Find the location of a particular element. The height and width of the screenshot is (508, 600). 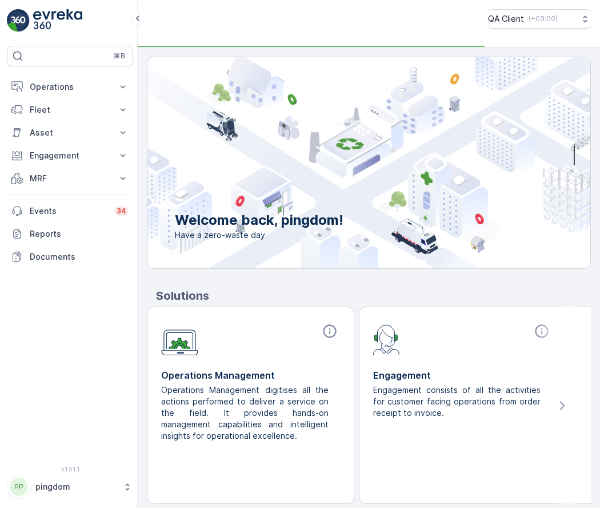

button: MRF is located at coordinates (70, 178).